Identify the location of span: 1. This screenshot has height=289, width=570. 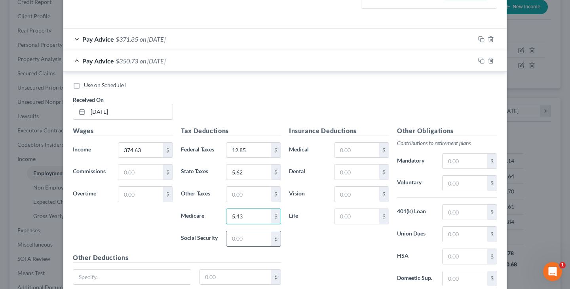
(562, 265).